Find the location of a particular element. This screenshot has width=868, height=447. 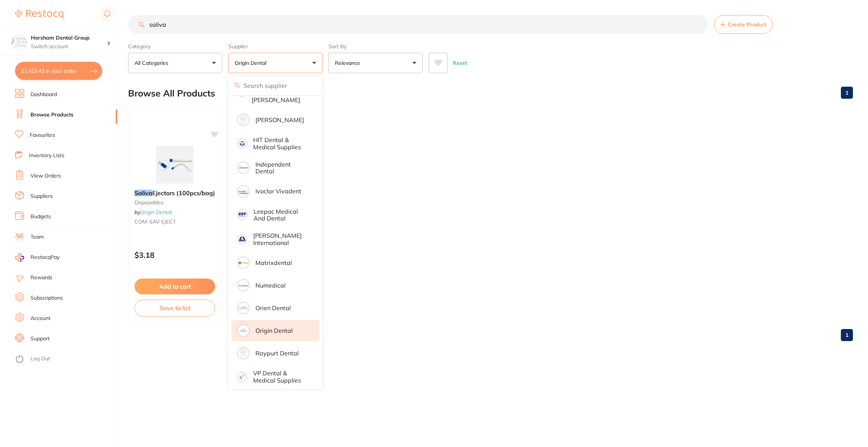

p: Numedical is located at coordinates (271, 285).